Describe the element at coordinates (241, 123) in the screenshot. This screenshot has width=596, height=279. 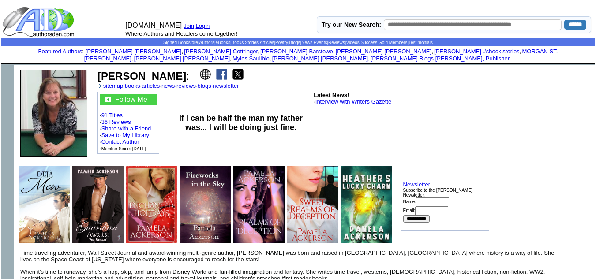
I see `b: If I can be half the man my father was... I will be doing just fine.` at that location.